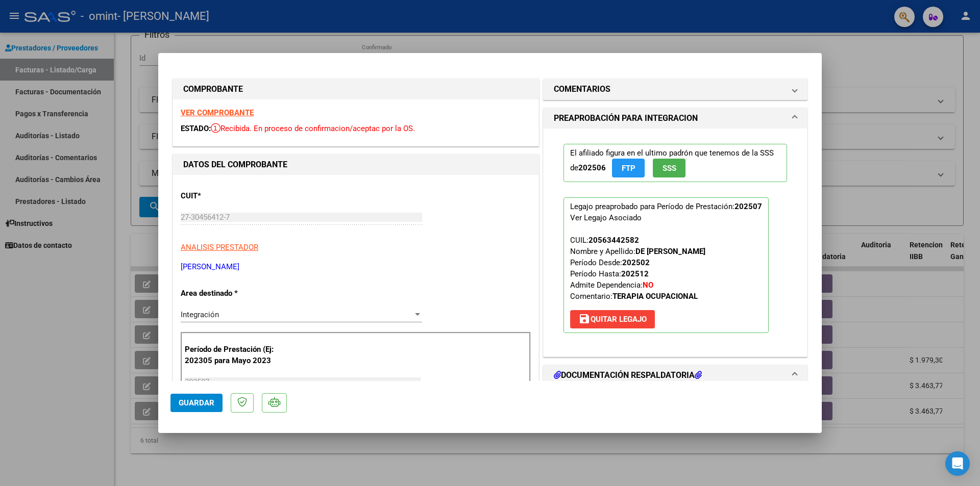 Image resolution: width=980 pixels, height=486 pixels. Describe the element at coordinates (638, 269) in the screenshot. I see `span: CUIL: Nombre y Apellido: Período Desde: Período Hasta: Admite Dependencia:` at that location.